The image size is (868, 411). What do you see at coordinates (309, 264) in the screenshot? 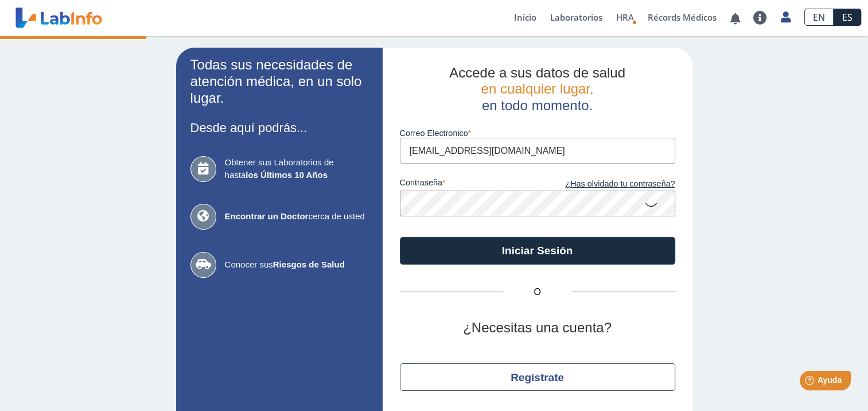
I see `b: Riesgos de Salud` at bounding box center [309, 264].